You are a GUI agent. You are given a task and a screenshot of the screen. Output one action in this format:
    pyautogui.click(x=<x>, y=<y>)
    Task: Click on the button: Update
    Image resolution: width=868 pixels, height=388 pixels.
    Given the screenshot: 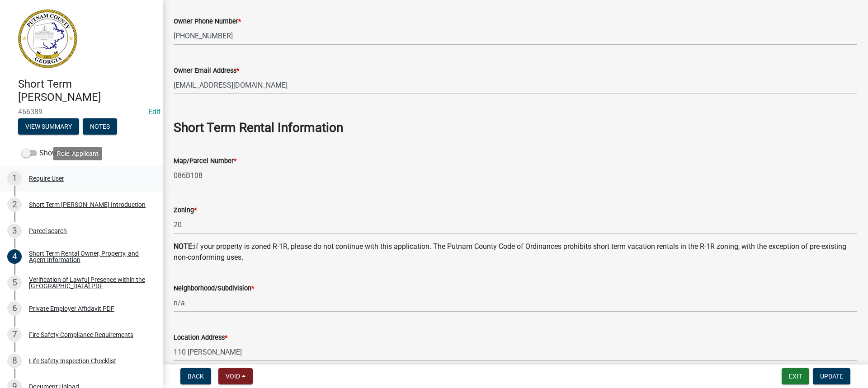 What is the action you would take?
    pyautogui.click(x=832, y=377)
    